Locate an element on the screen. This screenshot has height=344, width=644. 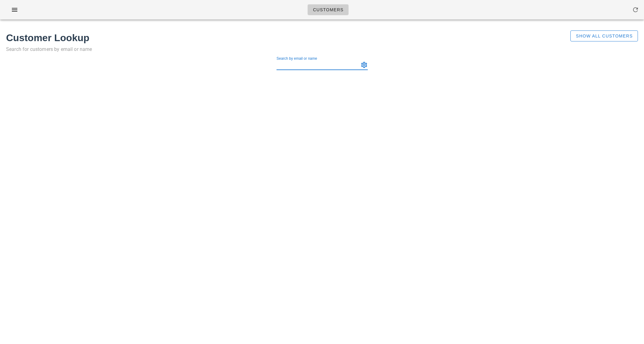
button: Show All Customers is located at coordinates (604, 36).